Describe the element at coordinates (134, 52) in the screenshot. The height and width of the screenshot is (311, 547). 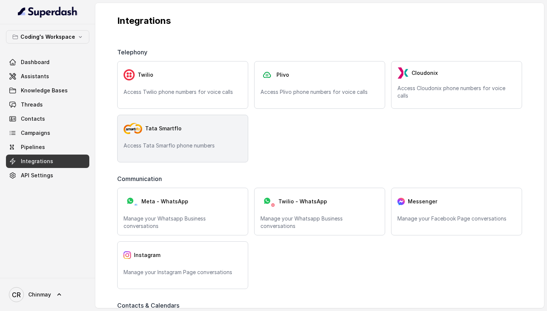
I see `span: Telephony` at that location.